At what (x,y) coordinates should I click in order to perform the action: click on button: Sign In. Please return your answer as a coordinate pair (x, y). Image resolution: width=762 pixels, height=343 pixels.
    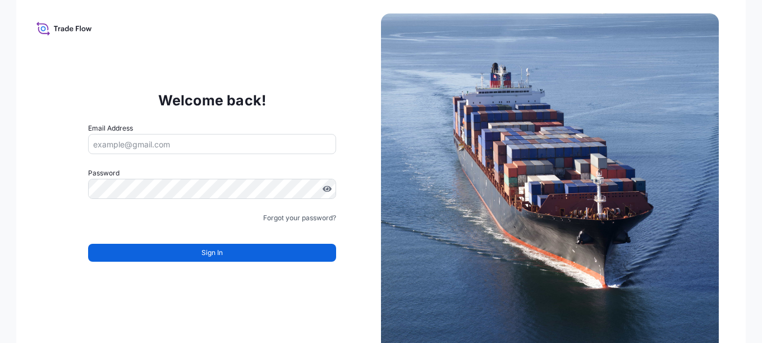
    Looking at the image, I should click on (212, 253).